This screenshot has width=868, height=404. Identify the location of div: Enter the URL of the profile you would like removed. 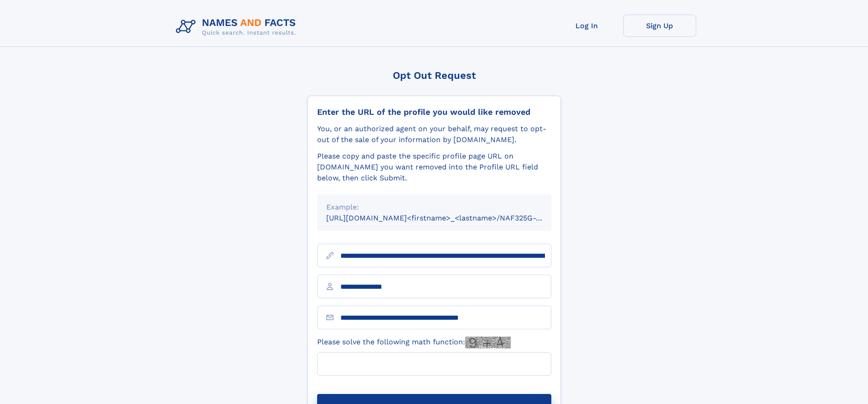
(434, 112).